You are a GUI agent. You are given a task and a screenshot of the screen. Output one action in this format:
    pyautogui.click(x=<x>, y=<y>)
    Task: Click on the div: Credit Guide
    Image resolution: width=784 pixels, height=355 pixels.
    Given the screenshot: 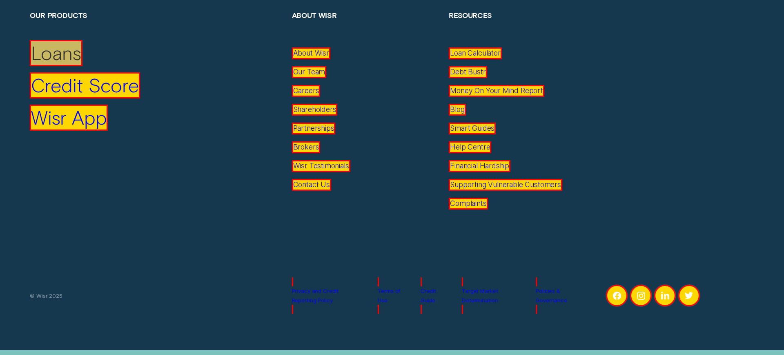 What is the action you would take?
    pyautogui.click(x=433, y=295)
    